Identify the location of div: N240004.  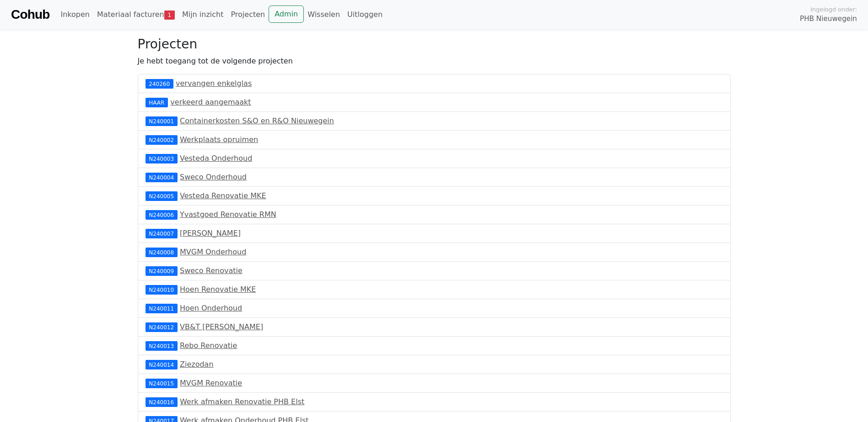
(161, 177).